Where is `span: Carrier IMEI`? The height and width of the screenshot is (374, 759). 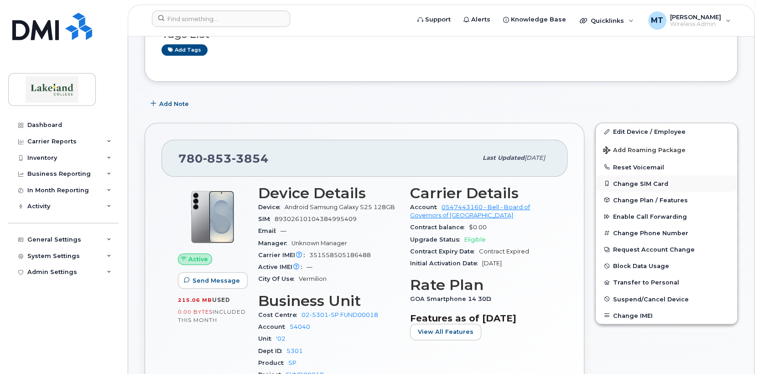 span: Carrier IMEI is located at coordinates (284, 255).